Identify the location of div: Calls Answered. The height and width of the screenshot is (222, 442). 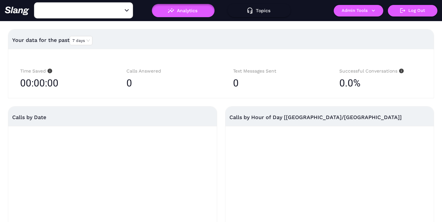
(168, 71).